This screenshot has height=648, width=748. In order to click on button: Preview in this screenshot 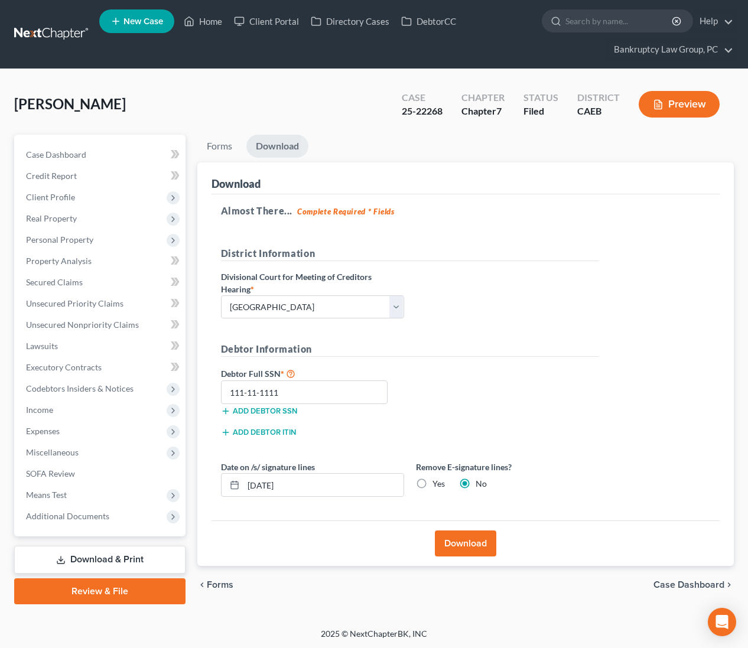, I will do `click(678, 104)`.